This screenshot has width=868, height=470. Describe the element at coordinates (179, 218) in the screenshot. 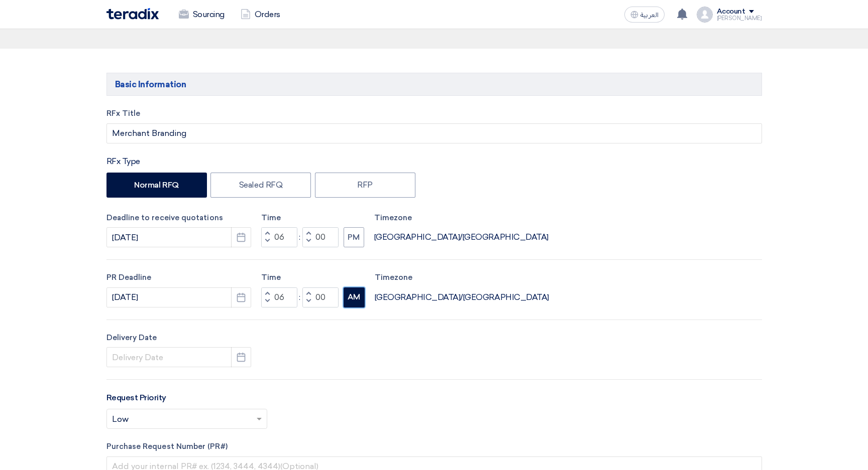

I see `label: Deadline to receive quotations` at that location.